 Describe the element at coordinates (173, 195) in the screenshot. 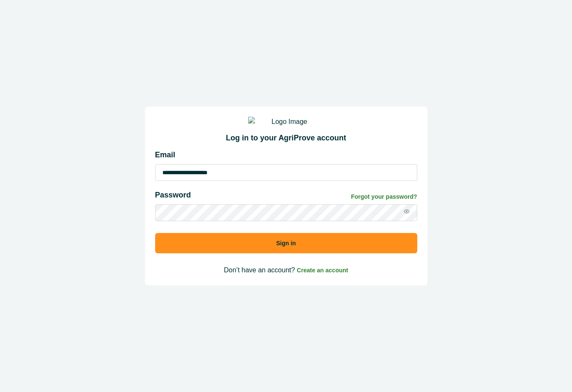

I see `p: Password` at that location.